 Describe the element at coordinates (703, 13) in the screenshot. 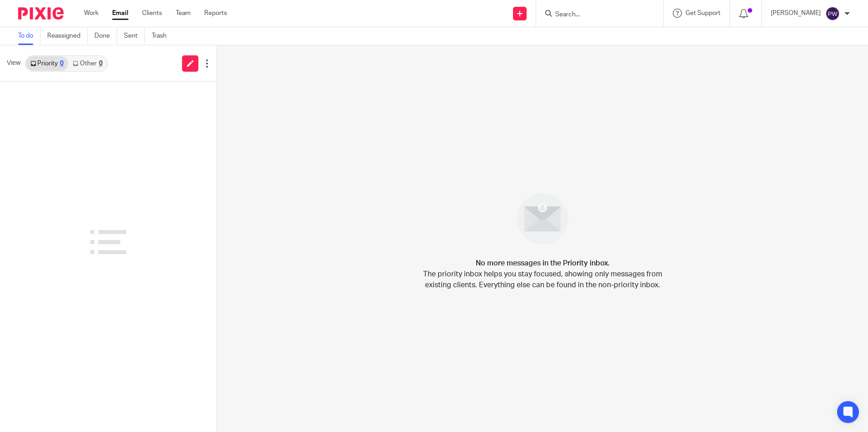

I see `span: Get Support` at that location.